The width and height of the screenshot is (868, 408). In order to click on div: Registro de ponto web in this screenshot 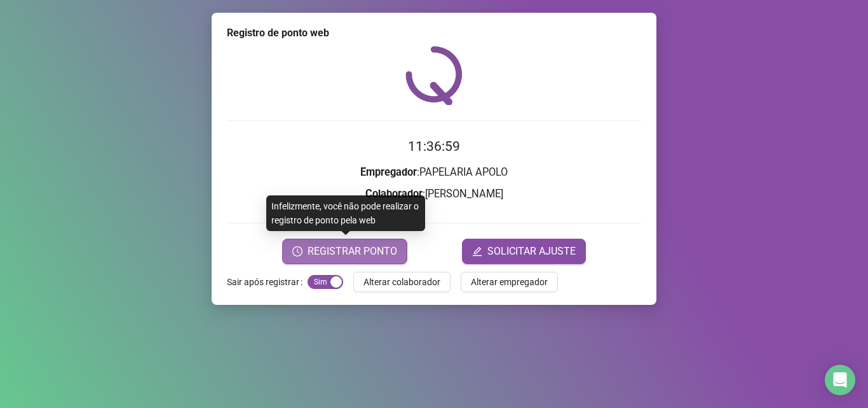, I will do `click(434, 33)`.